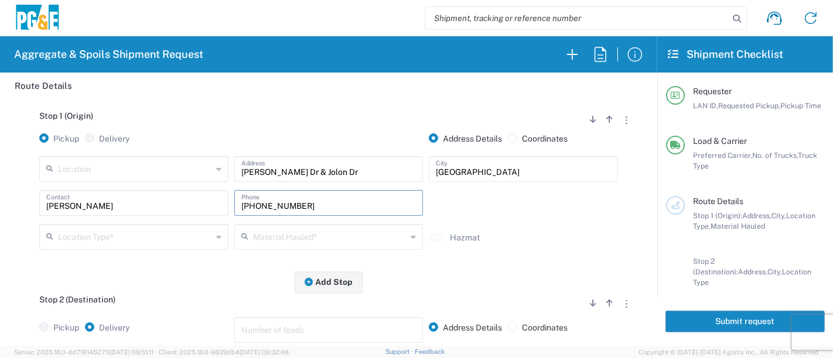 The height and width of the screenshot is (358, 833). I want to click on button: Add Stop, so click(328, 282).